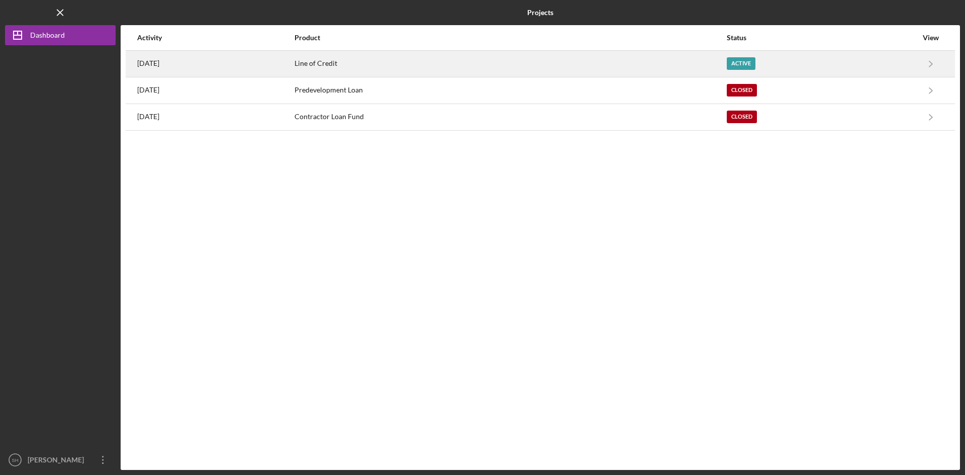 The height and width of the screenshot is (475, 965). I want to click on div: Dashboard, so click(47, 36).